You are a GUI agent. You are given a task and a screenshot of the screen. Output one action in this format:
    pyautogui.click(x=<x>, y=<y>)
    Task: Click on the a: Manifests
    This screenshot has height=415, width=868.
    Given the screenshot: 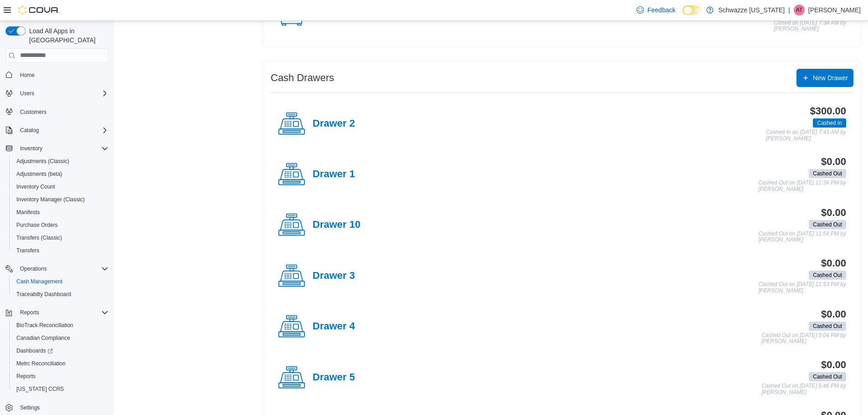 What is the action you would take?
    pyautogui.click(x=28, y=212)
    